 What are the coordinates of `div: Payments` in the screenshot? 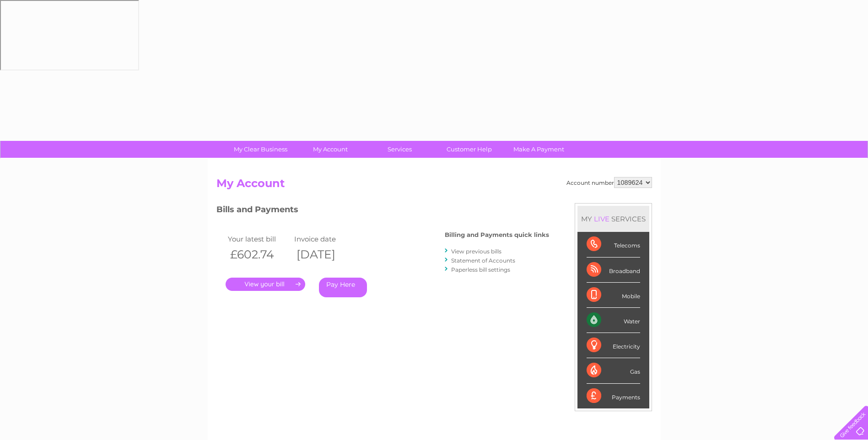 It's located at (613, 397).